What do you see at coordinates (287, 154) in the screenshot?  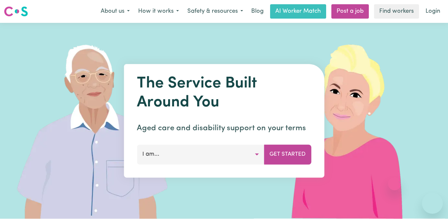 I see `button: Get Started` at bounding box center [287, 154].